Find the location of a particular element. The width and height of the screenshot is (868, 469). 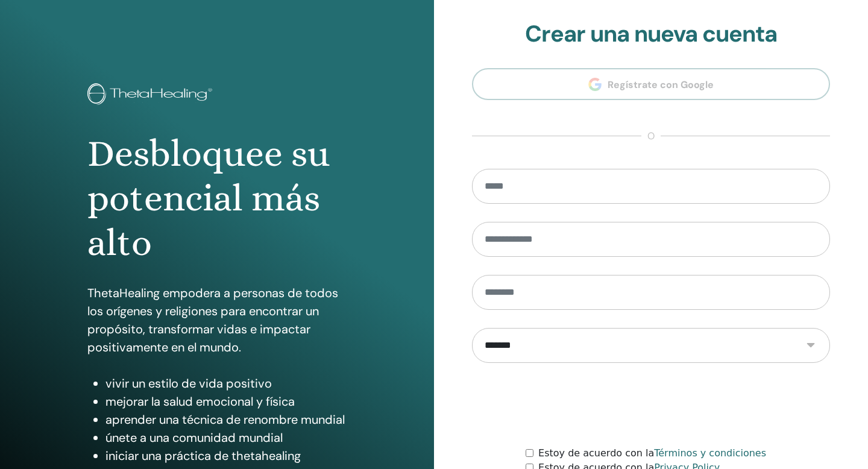

h1: Desbloquee su potencial más alto is located at coordinates (217, 199).